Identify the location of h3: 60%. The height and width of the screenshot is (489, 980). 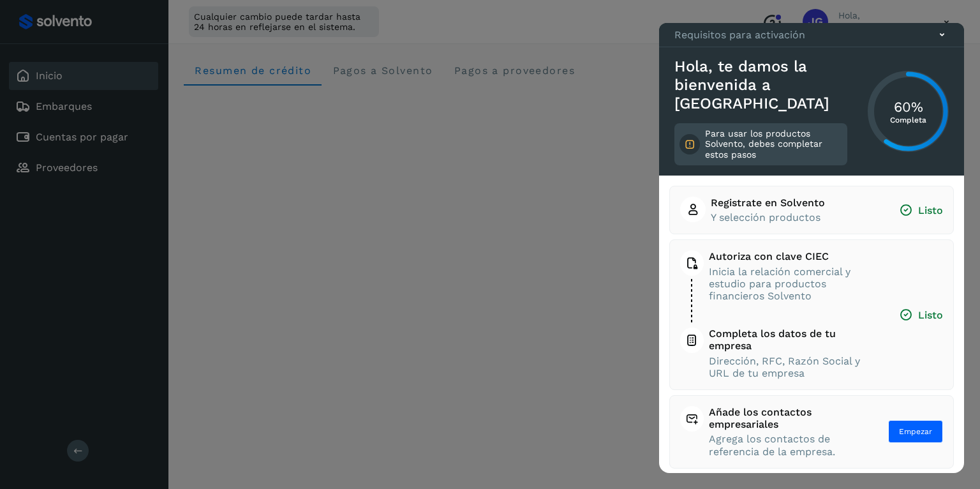
(908, 106).